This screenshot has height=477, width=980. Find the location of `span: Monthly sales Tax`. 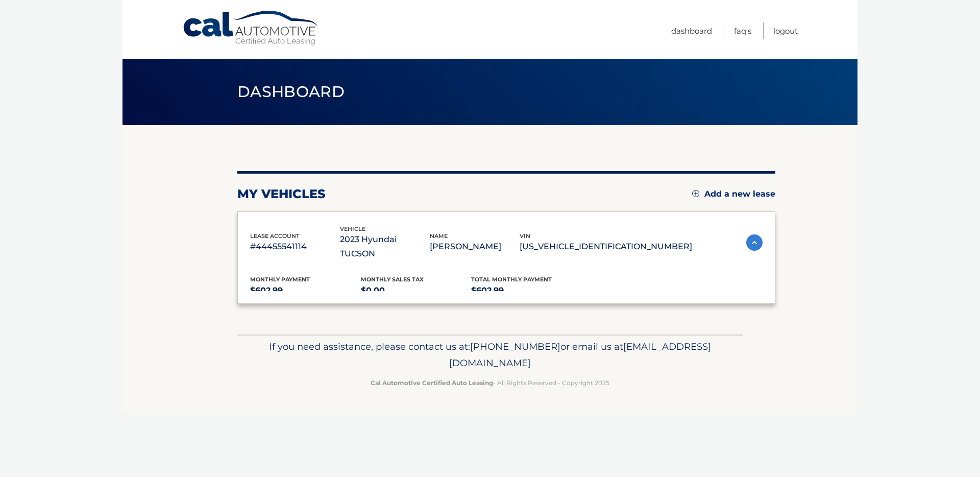

span: Monthly sales Tax is located at coordinates (392, 279).